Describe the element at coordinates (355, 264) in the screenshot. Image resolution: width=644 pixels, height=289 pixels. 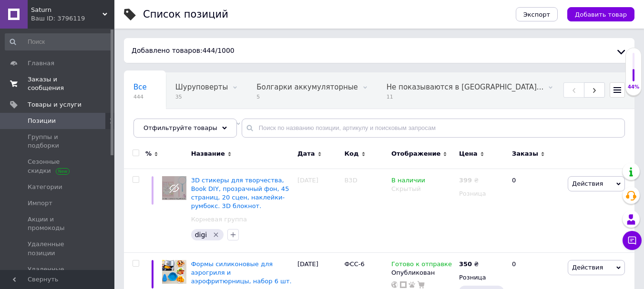
I see `span: ФСС-6` at that location.